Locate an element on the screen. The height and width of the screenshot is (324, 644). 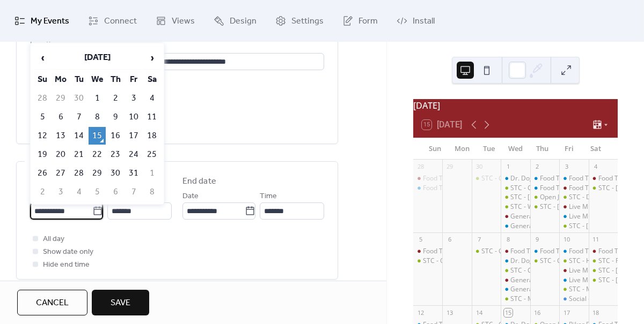
div: STC - Terry Byrne @ Sat Oct 11, 2025 2pm - 5pm (CDT) is located at coordinates (603, 270).